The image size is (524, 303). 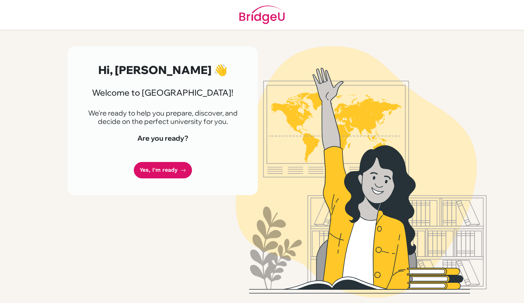 I want to click on h4: Are you ready?, so click(x=163, y=138).